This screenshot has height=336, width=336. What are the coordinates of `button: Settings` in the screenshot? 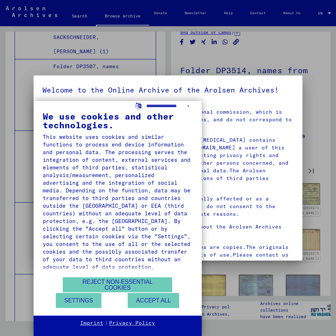 It's located at (78, 301).